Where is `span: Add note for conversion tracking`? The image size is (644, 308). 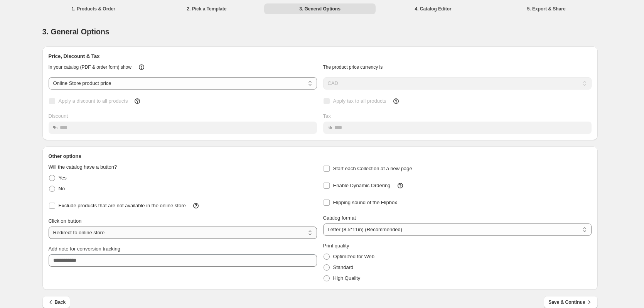
span: Add note for conversion tracking is located at coordinates (84, 248).